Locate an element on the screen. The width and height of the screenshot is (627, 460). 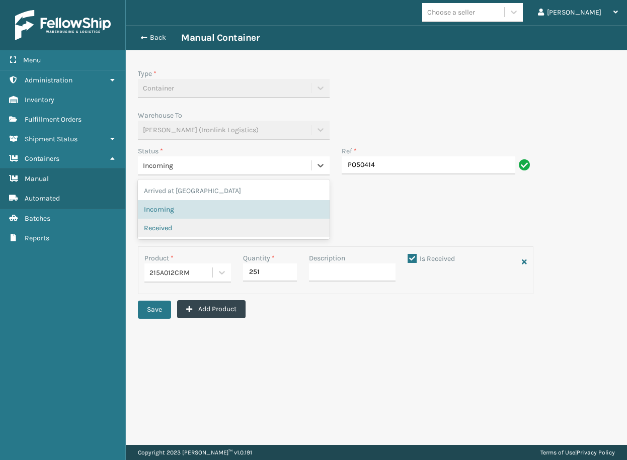
span: Shipment Status is located at coordinates (51, 139).